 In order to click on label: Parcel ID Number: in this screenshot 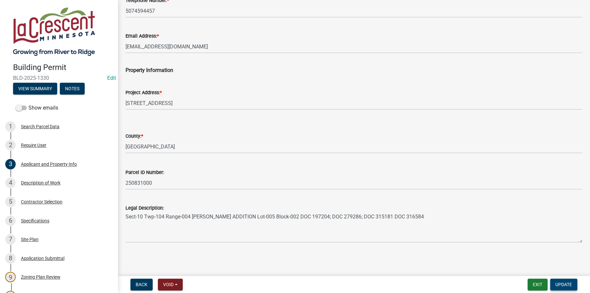, I will do `click(145, 173)`.